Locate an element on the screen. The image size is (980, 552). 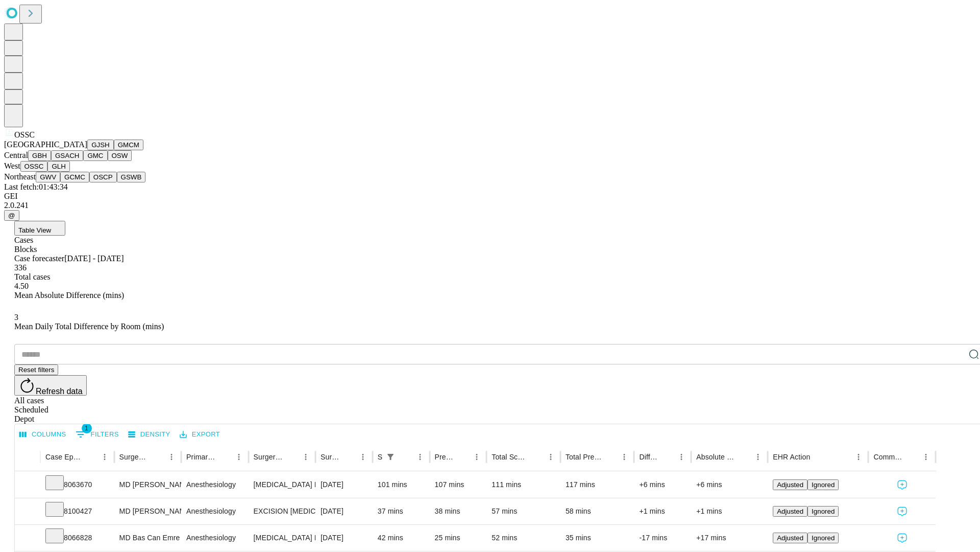
div: 35 mins is located at coordinates (597, 538).